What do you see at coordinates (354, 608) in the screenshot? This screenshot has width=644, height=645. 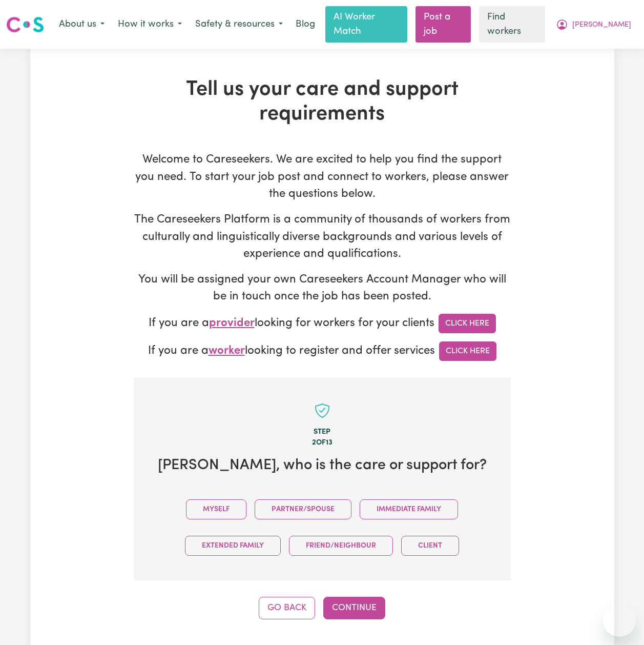 I see `button: Continue` at bounding box center [354, 608].